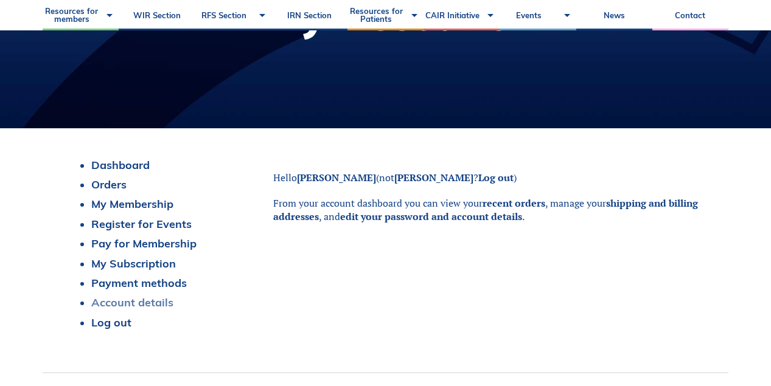  I want to click on a: My Membership, so click(132, 204).